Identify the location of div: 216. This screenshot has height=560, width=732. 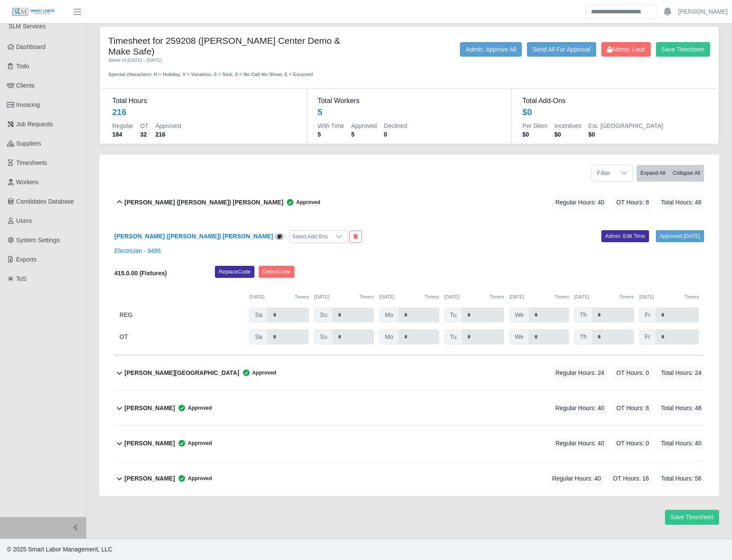
(119, 112).